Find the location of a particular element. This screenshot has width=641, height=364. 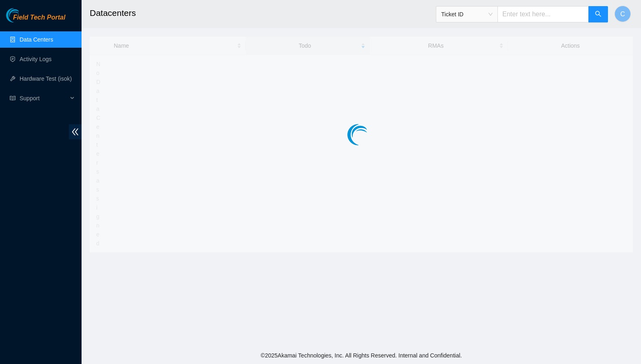

span: C is located at coordinates (623, 14).